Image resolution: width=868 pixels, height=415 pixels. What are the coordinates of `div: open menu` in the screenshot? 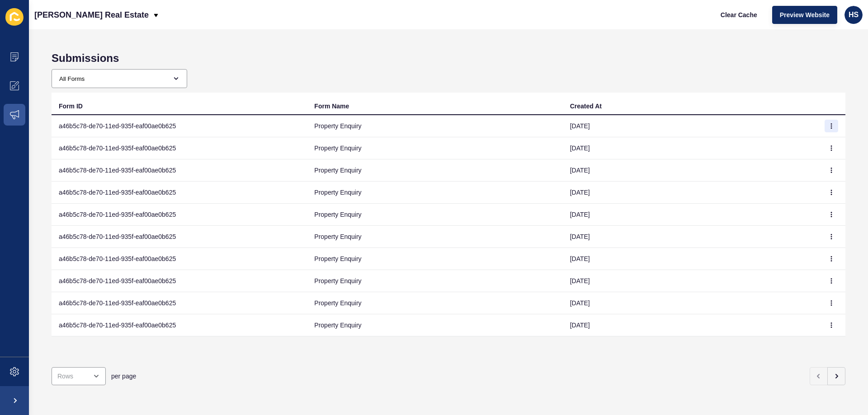 It's located at (79, 376).